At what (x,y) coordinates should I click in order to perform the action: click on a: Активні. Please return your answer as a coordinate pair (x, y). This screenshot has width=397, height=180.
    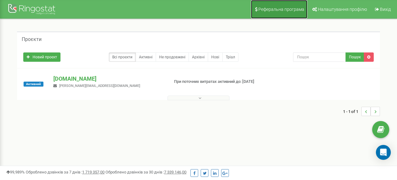
    Looking at the image, I should click on (146, 57).